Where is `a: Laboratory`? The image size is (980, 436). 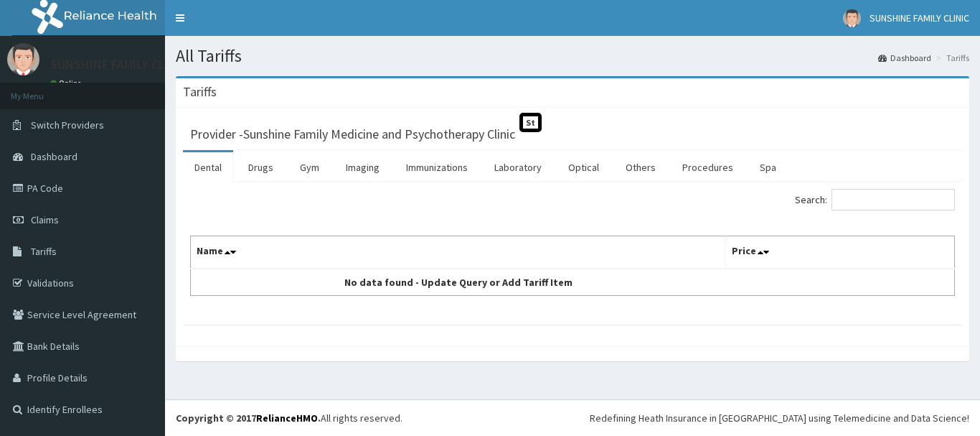
a: Laboratory is located at coordinates (518, 168).